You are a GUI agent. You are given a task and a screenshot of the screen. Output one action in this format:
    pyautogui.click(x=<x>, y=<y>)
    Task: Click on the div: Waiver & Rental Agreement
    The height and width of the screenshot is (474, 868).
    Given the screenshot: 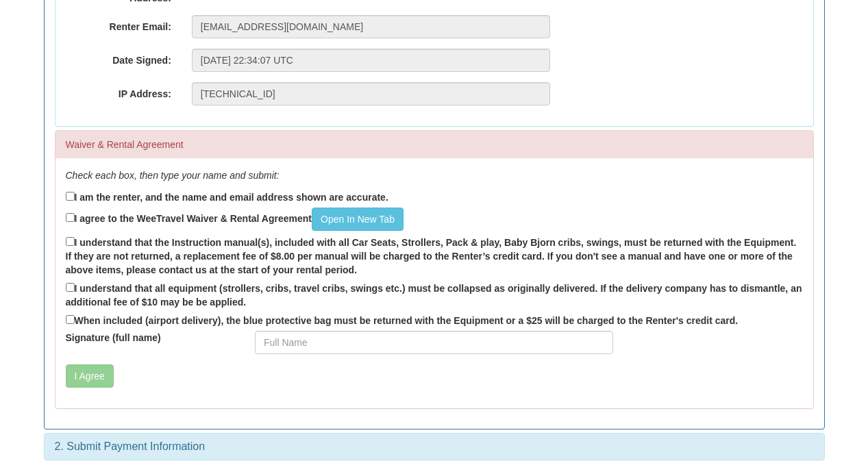 What is the action you would take?
    pyautogui.click(x=434, y=145)
    